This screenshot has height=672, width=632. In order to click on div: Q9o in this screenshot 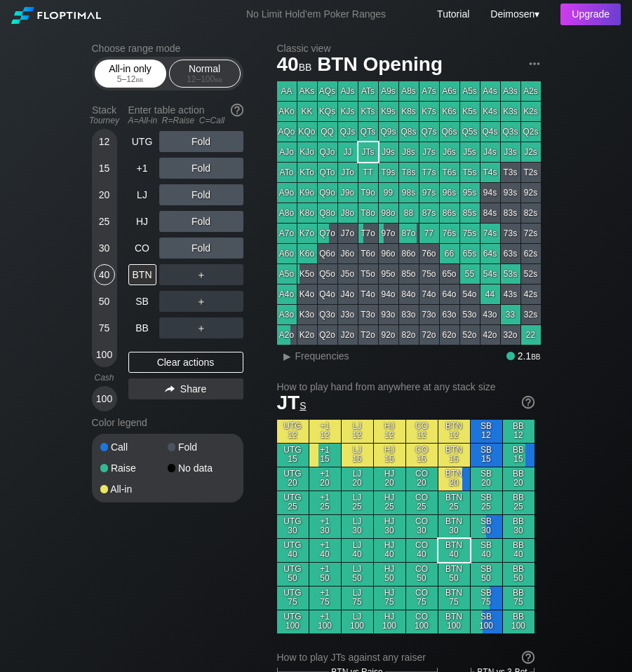, I will do `click(328, 193)`.